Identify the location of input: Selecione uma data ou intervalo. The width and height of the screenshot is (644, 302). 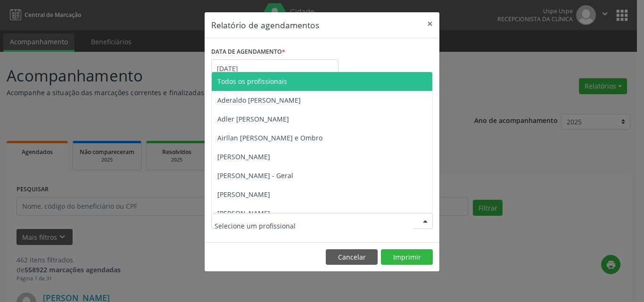
(275, 69).